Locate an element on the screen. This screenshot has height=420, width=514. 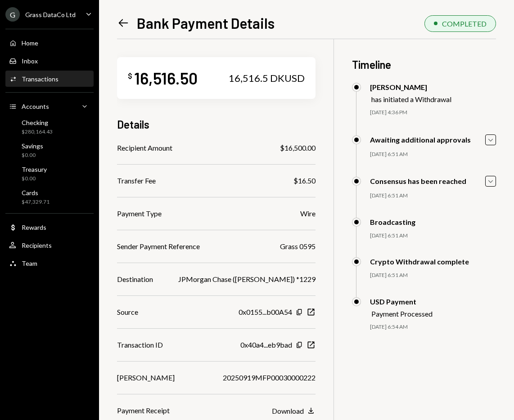
div: Transactions is located at coordinates (40, 79).